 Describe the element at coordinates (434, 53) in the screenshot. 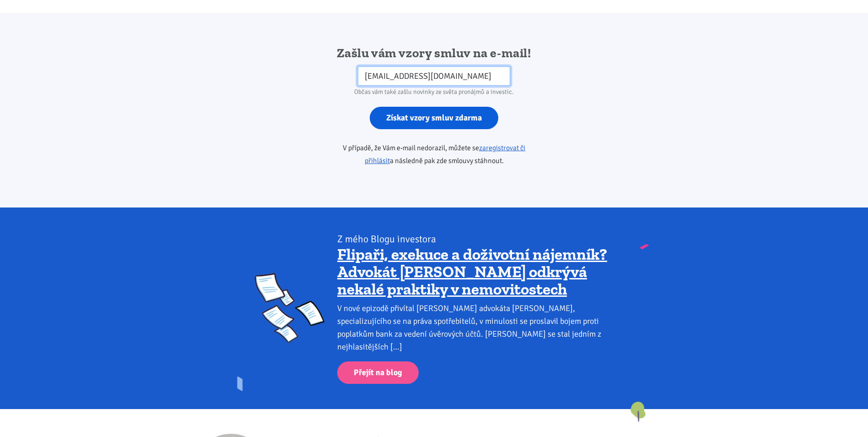

I see `h2: Zašlu vám vzory smluv na e-mail!` at that location.